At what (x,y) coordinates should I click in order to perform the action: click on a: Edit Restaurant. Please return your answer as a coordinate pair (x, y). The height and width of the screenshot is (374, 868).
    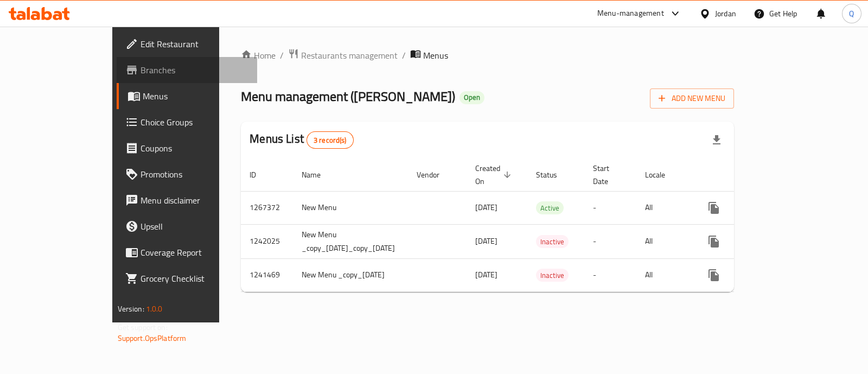
    Looking at the image, I should click on (186, 44).